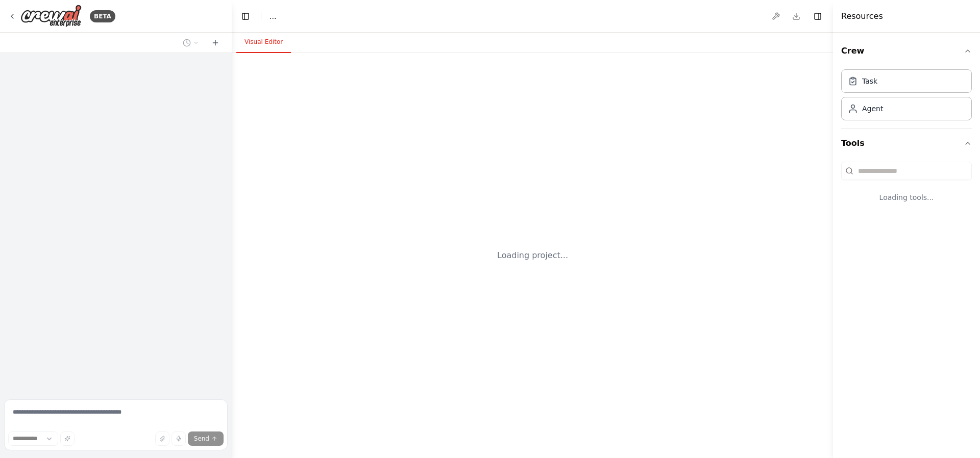  Describe the element at coordinates (818, 16) in the screenshot. I see `button: Hide right sidebar` at that location.